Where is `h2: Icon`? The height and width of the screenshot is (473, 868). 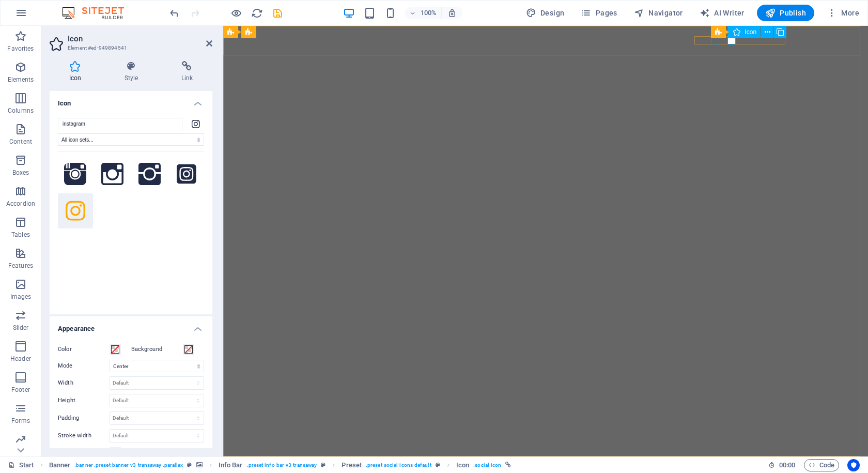
h2: Icon is located at coordinates (140, 39).